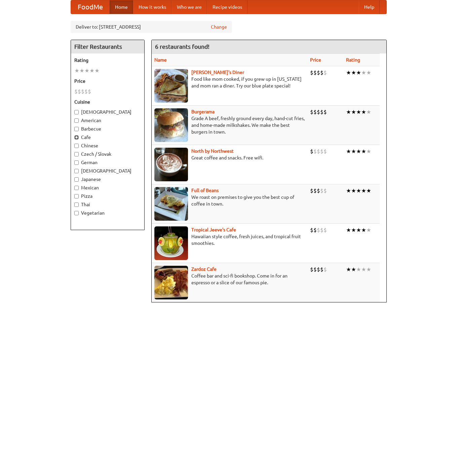  I want to click on label: German, so click(108, 162).